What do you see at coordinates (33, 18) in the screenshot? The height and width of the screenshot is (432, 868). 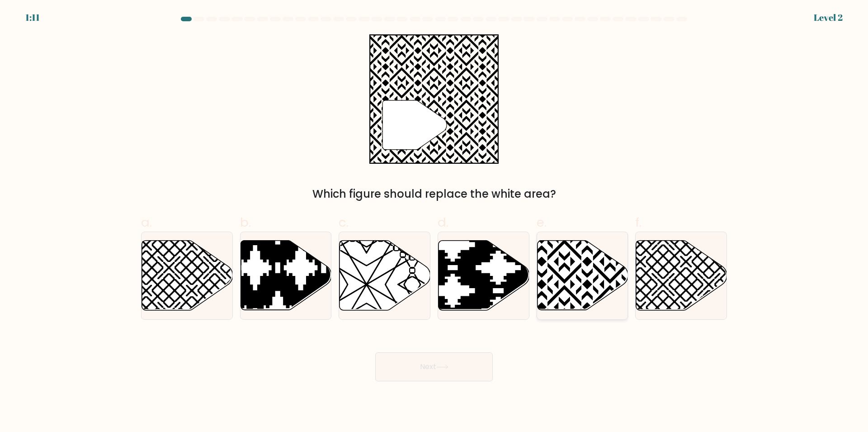 I see `div: 1:11` at bounding box center [33, 18].